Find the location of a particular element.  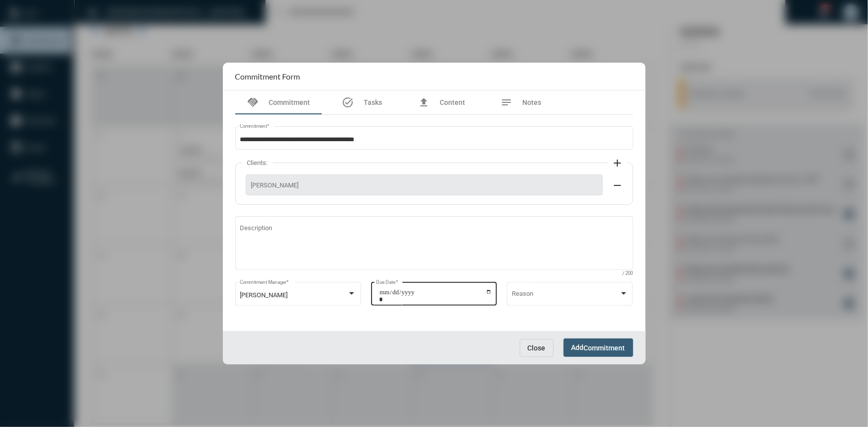

mat-hint: / 200 is located at coordinates (628, 273).